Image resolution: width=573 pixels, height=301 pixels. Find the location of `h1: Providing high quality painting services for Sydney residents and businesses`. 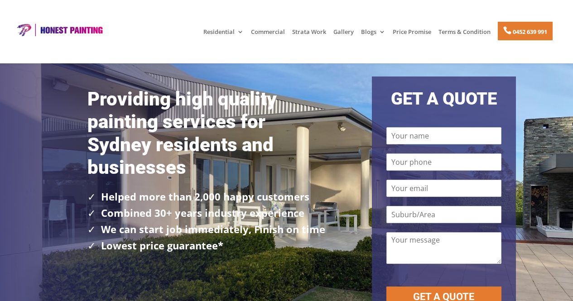

h1: Providing high quality painting services for Sydney residents and businesses is located at coordinates (208, 136).